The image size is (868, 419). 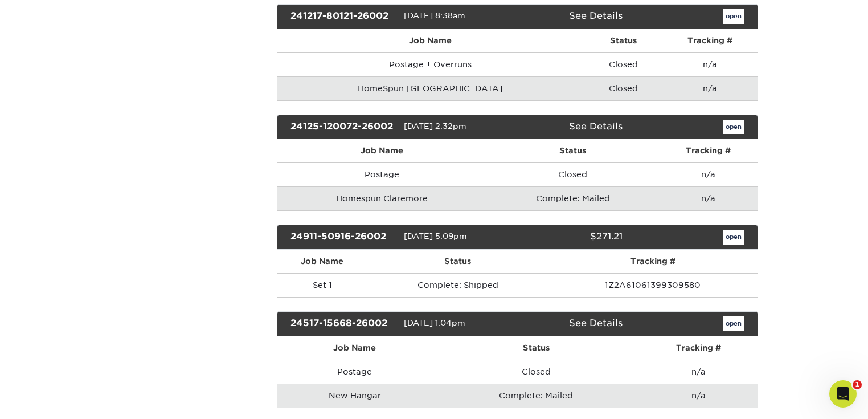 What do you see at coordinates (569, 237) in the screenshot?
I see `div: $271.21` at bounding box center [569, 237].